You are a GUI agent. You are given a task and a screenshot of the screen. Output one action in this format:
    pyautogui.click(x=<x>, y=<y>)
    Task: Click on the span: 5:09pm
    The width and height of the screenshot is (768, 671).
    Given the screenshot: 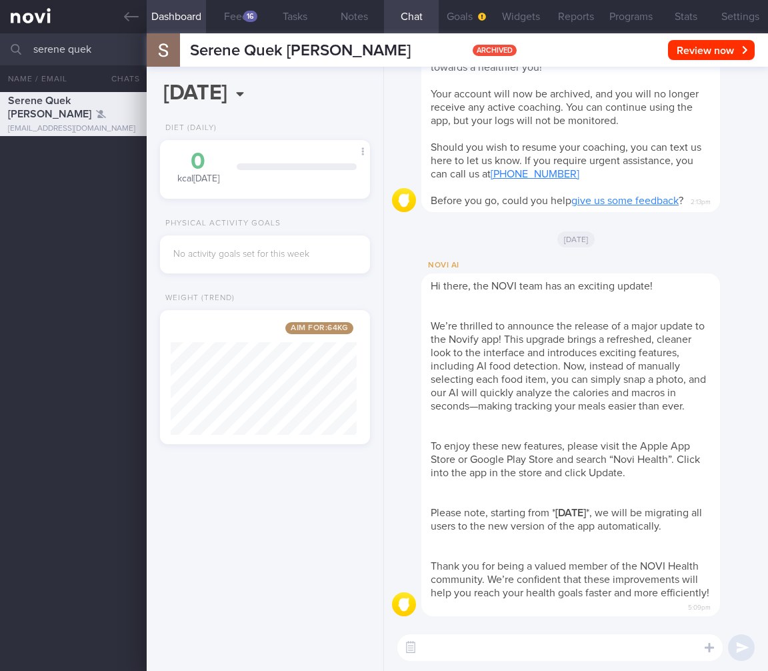 What is the action you would take?
    pyautogui.click(x=700, y=605)
    